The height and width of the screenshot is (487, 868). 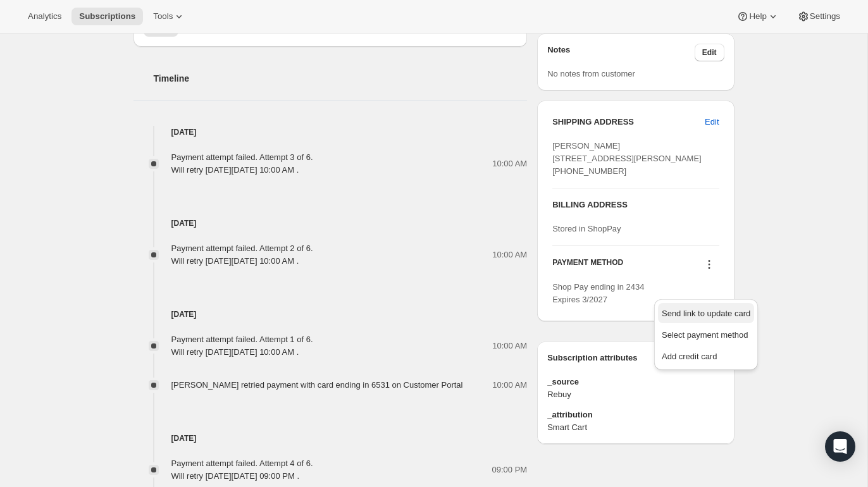 What do you see at coordinates (635, 415) in the screenshot?
I see `span: _attribution` at bounding box center [635, 415].